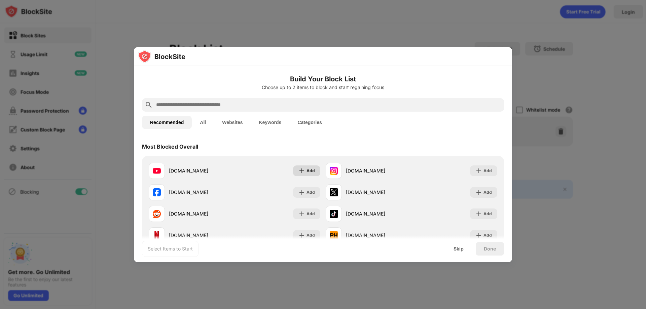 The image size is (646, 309). What do you see at coordinates (459, 249) in the screenshot?
I see `div: Skip` at bounding box center [459, 249].